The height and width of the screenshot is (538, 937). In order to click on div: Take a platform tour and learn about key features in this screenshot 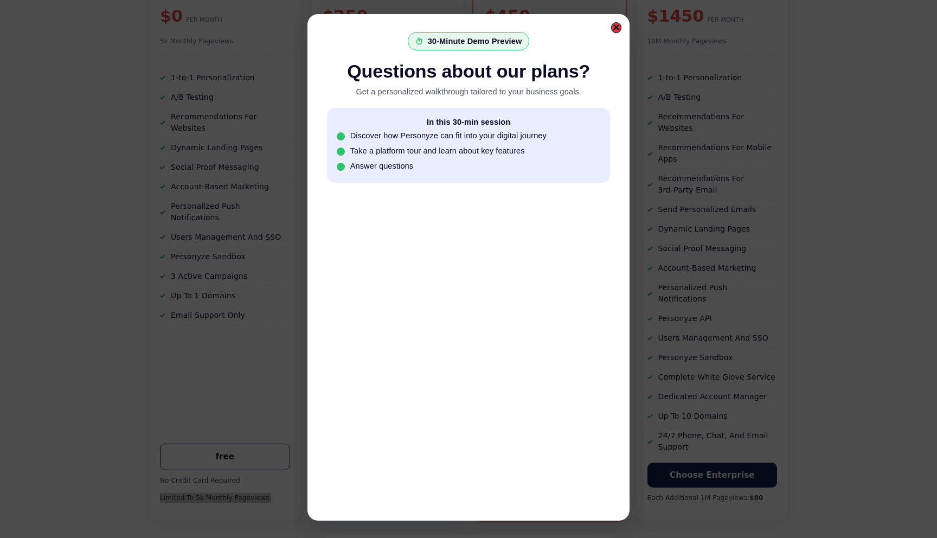, I will do `click(438, 151)`.